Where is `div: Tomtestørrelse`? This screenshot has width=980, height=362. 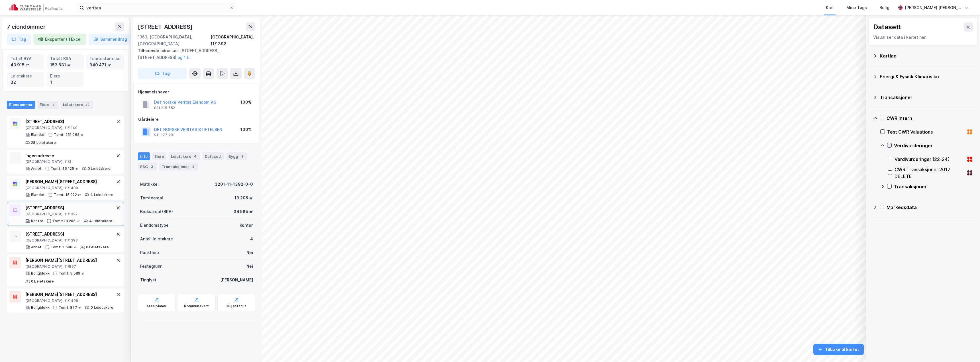 div: Tomtestørrelse is located at coordinates (105, 59).